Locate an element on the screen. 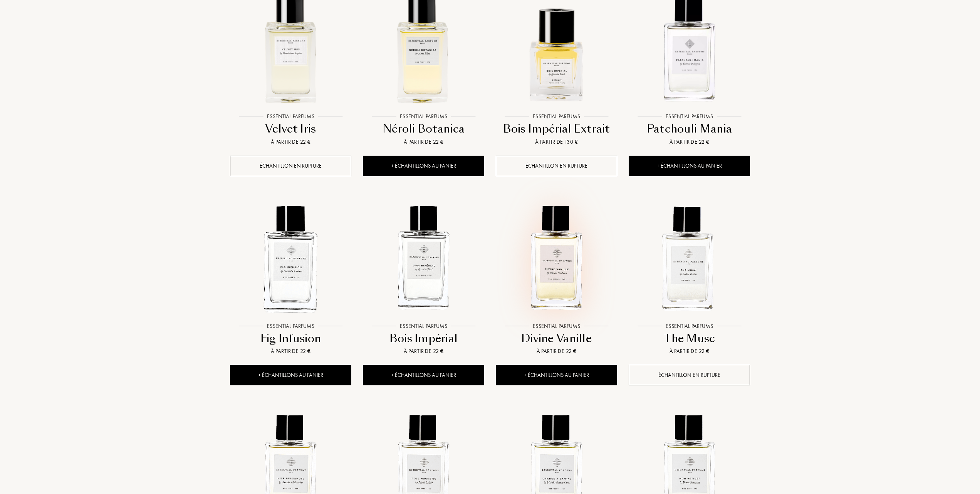  img: Fig Infusion Essential Parfums is located at coordinates (291, 258).